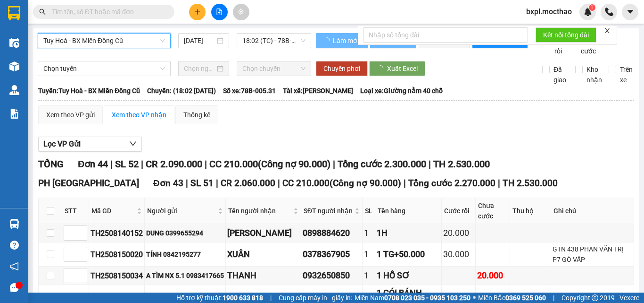 This screenshot has width=644, height=303. I want to click on strong: 1900 633 818, so click(243, 297).